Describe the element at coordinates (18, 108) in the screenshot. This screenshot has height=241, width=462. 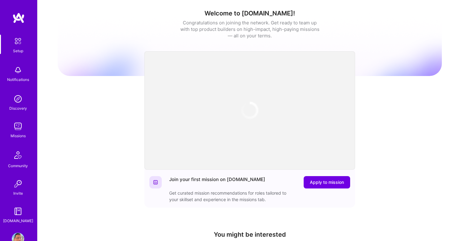
I see `div: Discovery` at that location.